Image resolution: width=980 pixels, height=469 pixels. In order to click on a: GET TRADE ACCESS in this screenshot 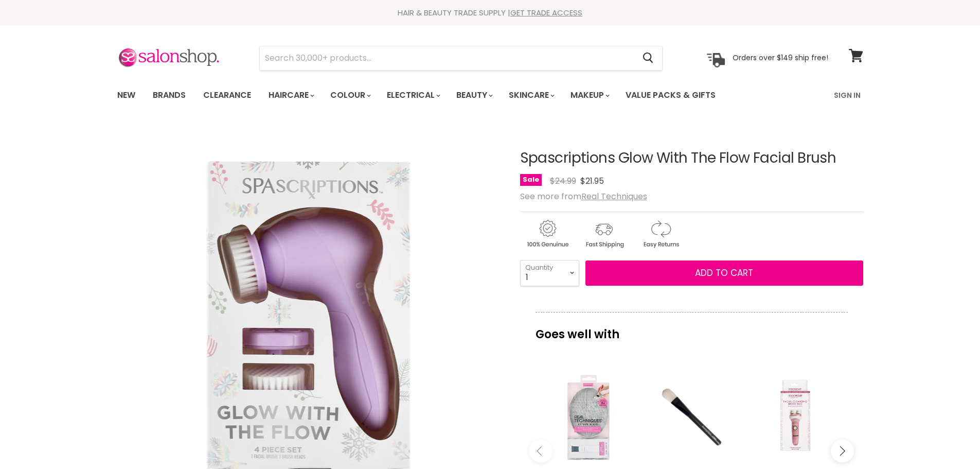, I will do `click(546, 13)`.